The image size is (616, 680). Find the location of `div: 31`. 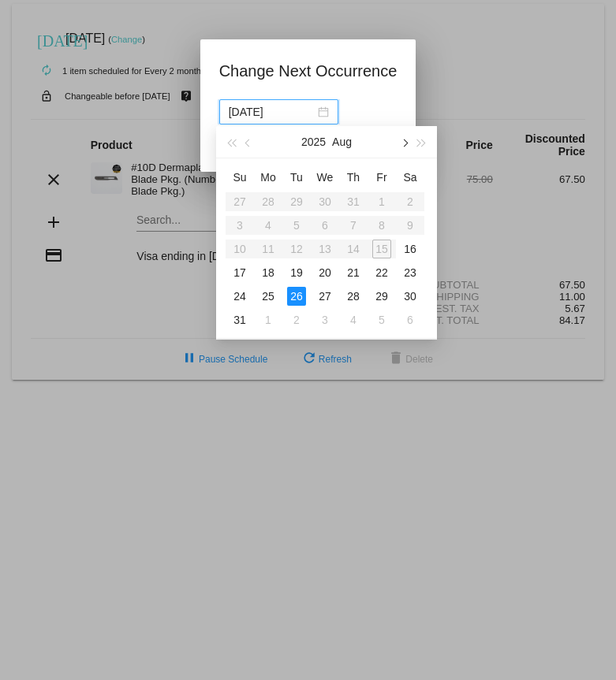

div: 31 is located at coordinates (240, 320).